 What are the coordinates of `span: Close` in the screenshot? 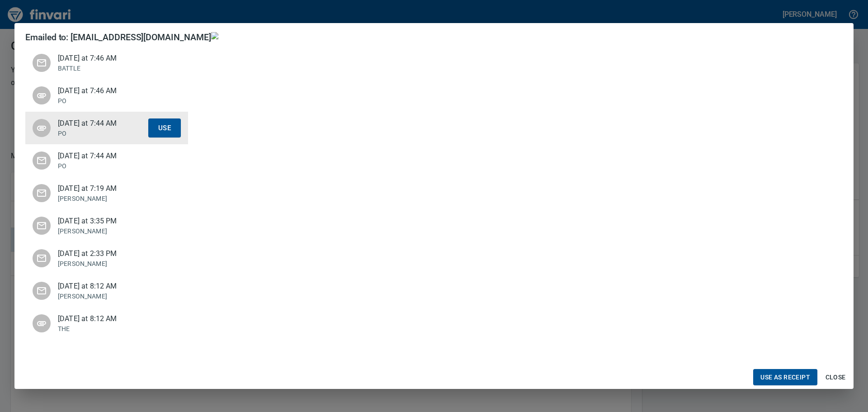 It's located at (835, 378).